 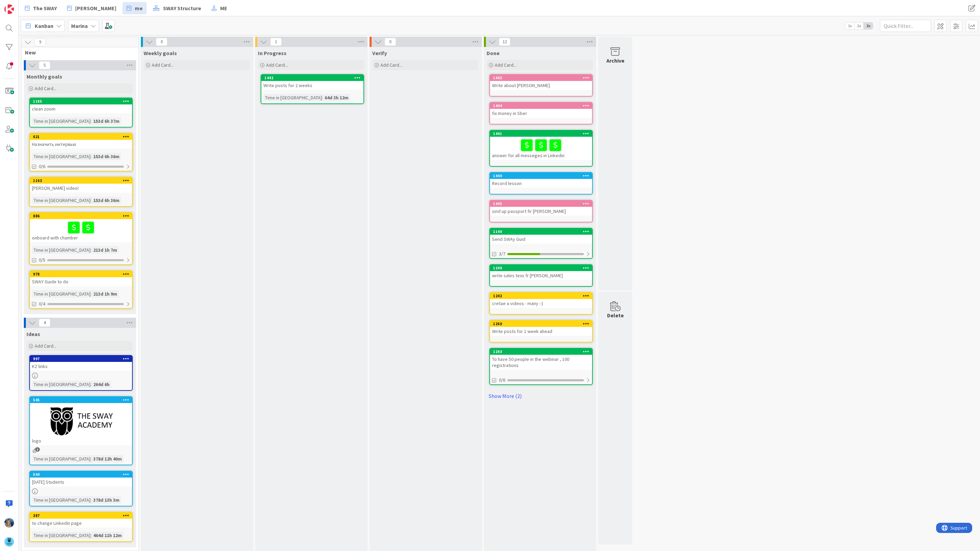 What do you see at coordinates (541, 331) in the screenshot?
I see `div: Write posts for 1 week ahead` at bounding box center [541, 331].